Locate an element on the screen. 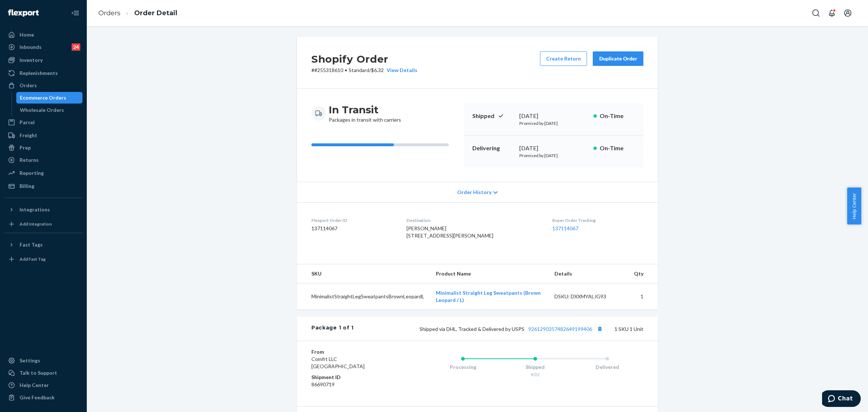 This screenshot has height=412, width=868. a: Home is located at coordinates (44, 35).